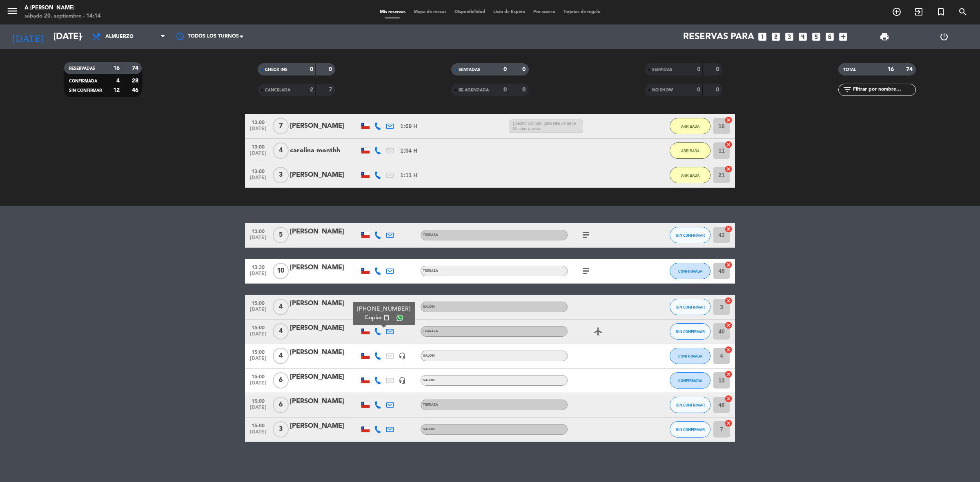 The height and width of the screenshot is (482, 980). Describe the element at coordinates (789, 37) in the screenshot. I see `i: looks_3` at that location.